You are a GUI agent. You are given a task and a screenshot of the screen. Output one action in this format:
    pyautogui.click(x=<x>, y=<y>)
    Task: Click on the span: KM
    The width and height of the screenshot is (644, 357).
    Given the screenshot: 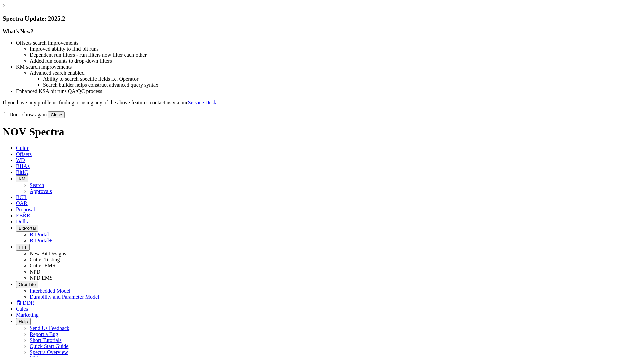 What is the action you would take?
    pyautogui.click(x=22, y=178)
    